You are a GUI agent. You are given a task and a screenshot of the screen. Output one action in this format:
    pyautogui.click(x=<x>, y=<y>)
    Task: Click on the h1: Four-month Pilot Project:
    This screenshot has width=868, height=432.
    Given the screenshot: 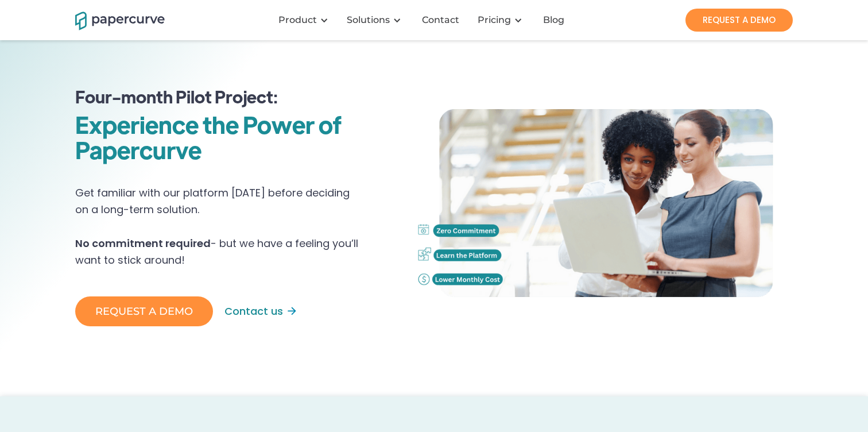 What is the action you would take?
    pyautogui.click(x=237, y=100)
    